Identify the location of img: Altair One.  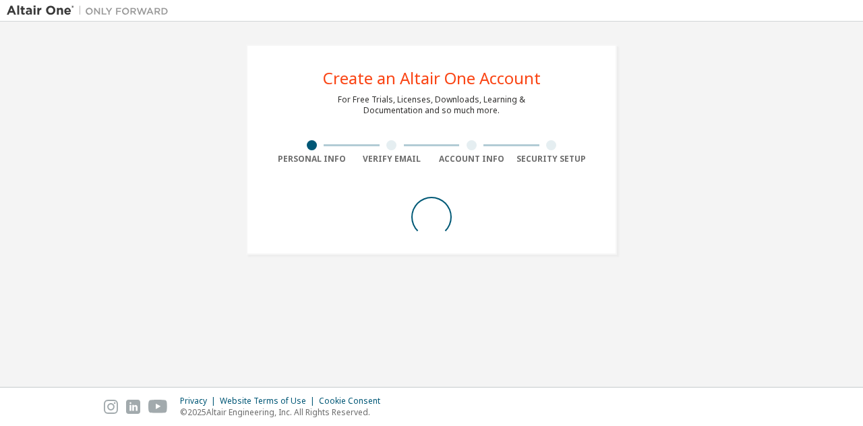
(91, 11).